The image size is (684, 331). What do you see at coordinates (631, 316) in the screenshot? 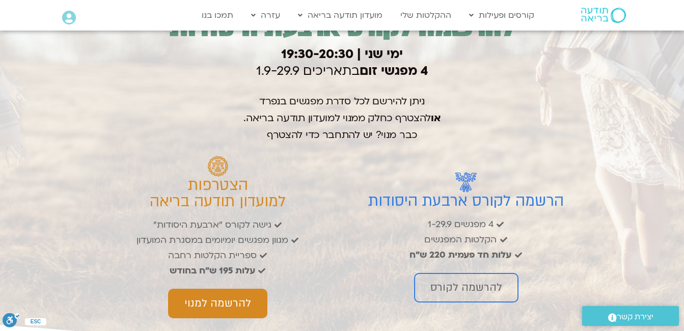
I see `a: יצירת קשר` at bounding box center [631, 316].